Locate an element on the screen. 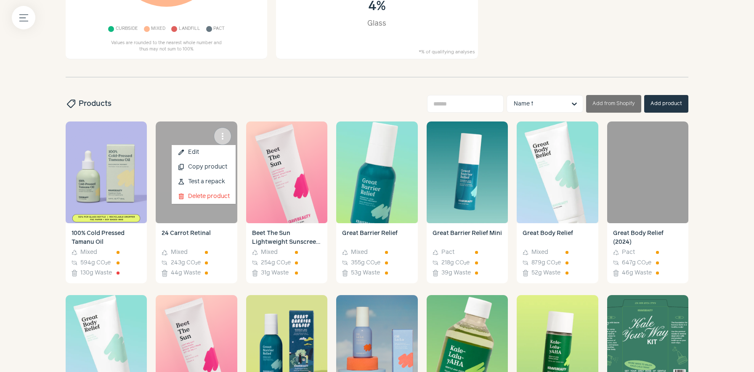 The height and width of the screenshot is (372, 754). a: 24 Carrot Retinal Mixed 243g CO₂e 44g Waste is located at coordinates (196, 254).